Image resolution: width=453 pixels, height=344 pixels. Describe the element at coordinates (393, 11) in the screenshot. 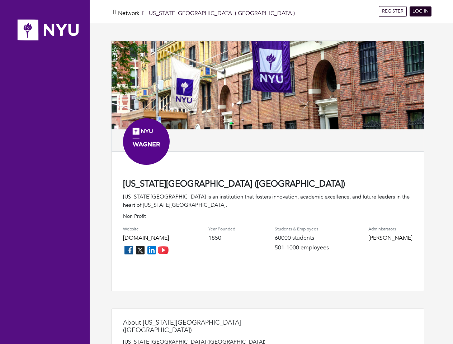

I see `a: REGISTER` at that location.